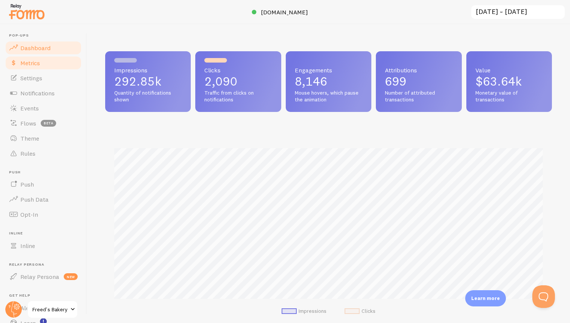 Image resolution: width=570 pixels, height=323 pixels. What do you see at coordinates (43, 108) in the screenshot?
I see `a: Events` at bounding box center [43, 108].